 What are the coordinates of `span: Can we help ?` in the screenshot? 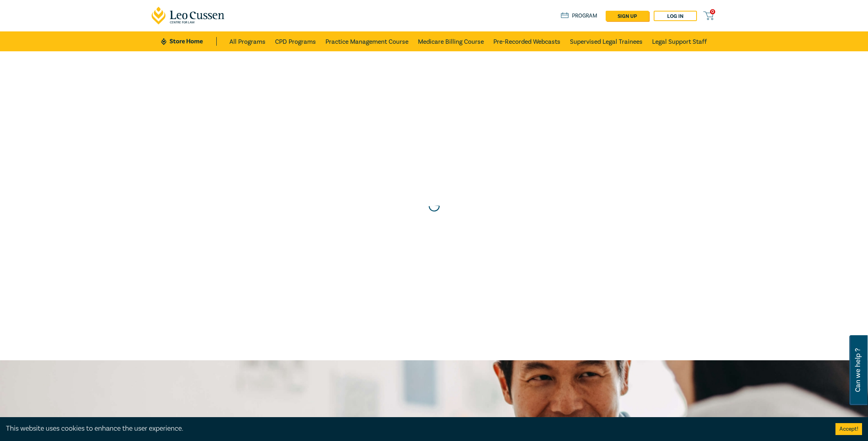 It's located at (857, 370).